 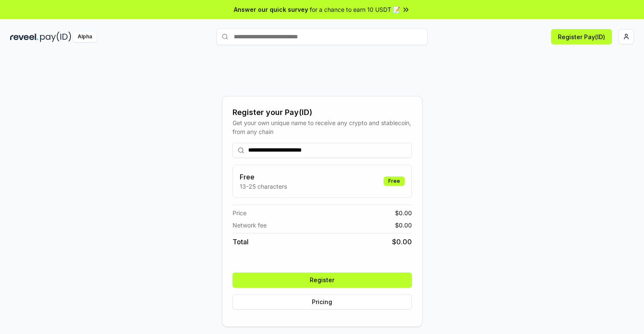 What do you see at coordinates (249, 225) in the screenshot?
I see `span: Network fee` at bounding box center [249, 225].